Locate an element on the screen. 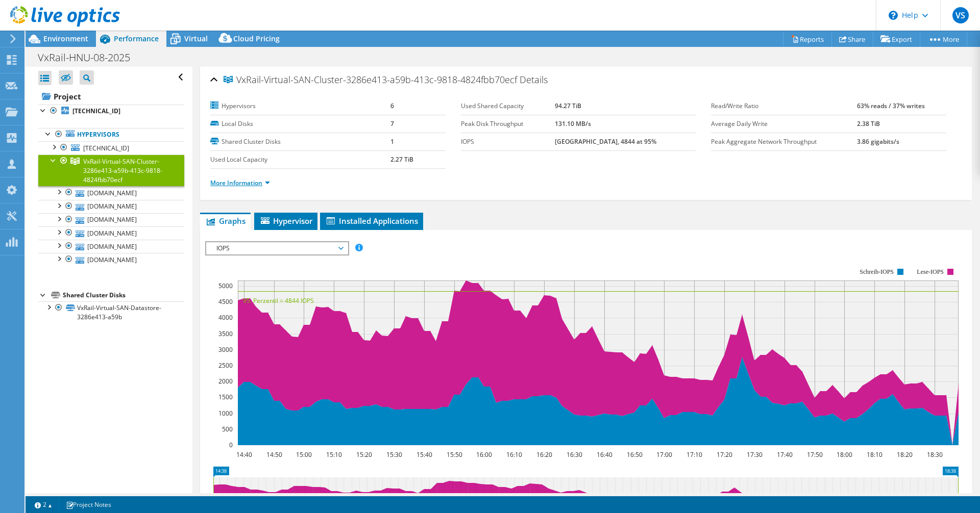 The width and height of the screenshot is (980, 513). b: 2.38 TiB is located at coordinates (868, 123).